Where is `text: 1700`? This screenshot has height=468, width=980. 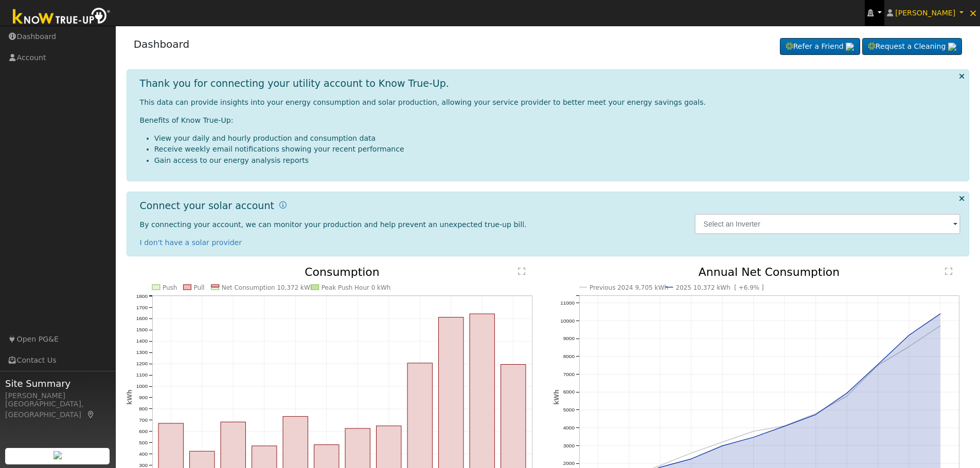
text: 1700 is located at coordinates (141, 307).